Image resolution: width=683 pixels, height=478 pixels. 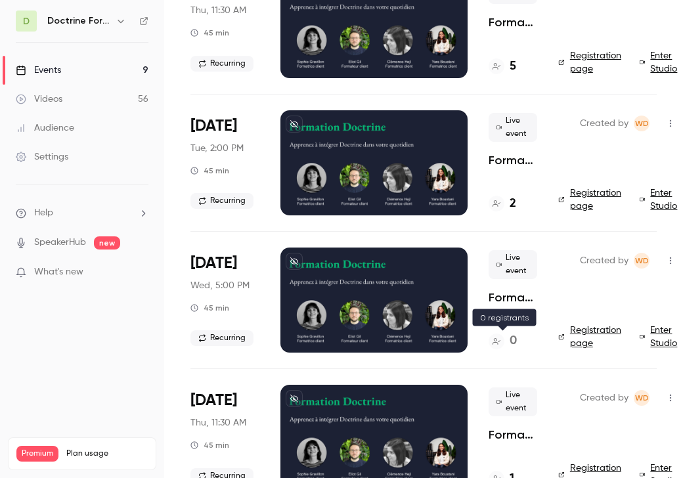 I want to click on li: help-dropdown-opener, so click(x=82, y=213).